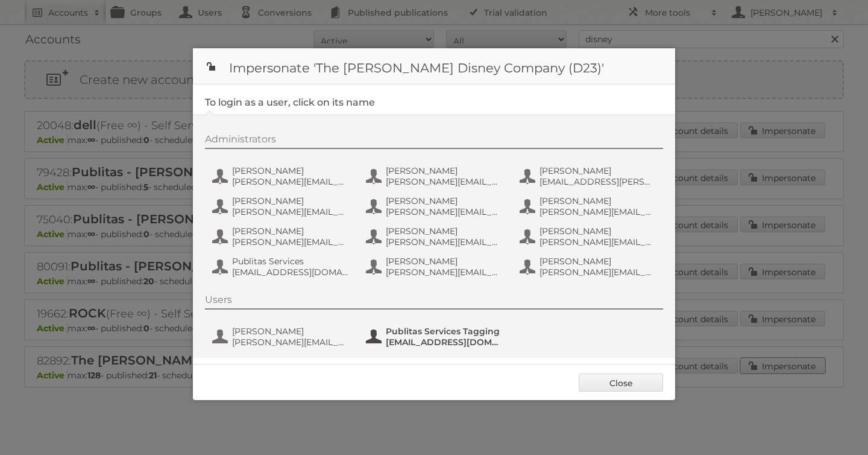 The height and width of the screenshot is (455, 868). Describe the element at coordinates (621, 383) in the screenshot. I see `a: Close` at that location.